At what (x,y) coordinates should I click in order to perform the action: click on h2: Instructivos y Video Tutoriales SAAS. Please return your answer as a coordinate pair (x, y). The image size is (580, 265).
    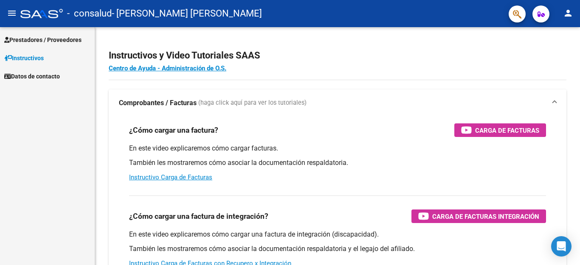
    Looking at the image, I should click on (337, 56).